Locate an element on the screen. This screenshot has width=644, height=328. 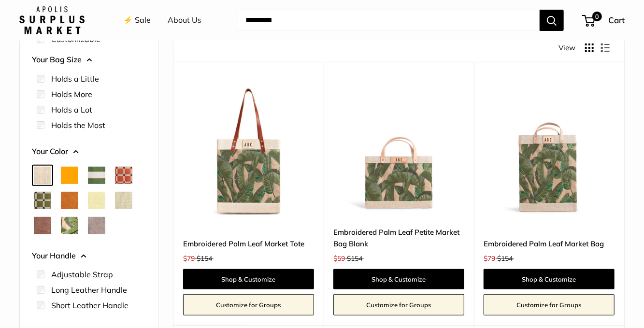
span: $59 is located at coordinates (339, 258).